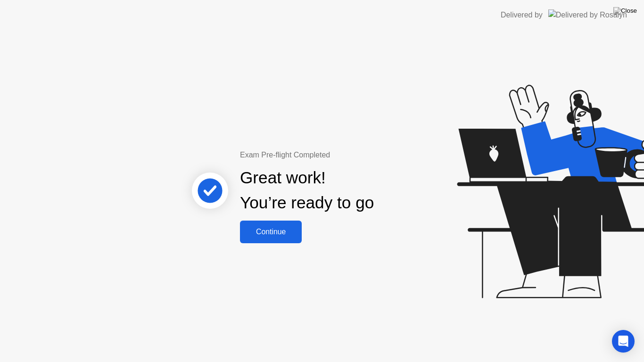 This screenshot has width=644, height=362. What do you see at coordinates (271, 232) in the screenshot?
I see `button: Continue` at bounding box center [271, 232].